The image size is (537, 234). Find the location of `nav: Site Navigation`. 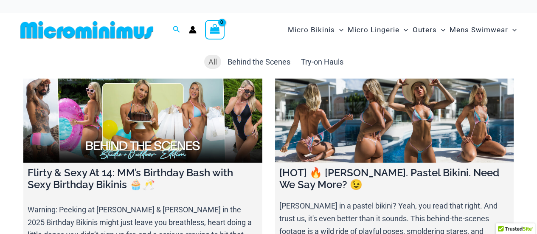

nav: Site Navigation is located at coordinates (402, 30).